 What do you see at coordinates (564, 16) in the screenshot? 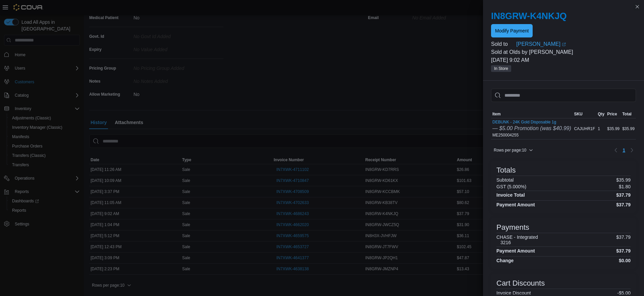
I see `h2: IN8GRW-K4NKJQ` at bounding box center [564, 16].